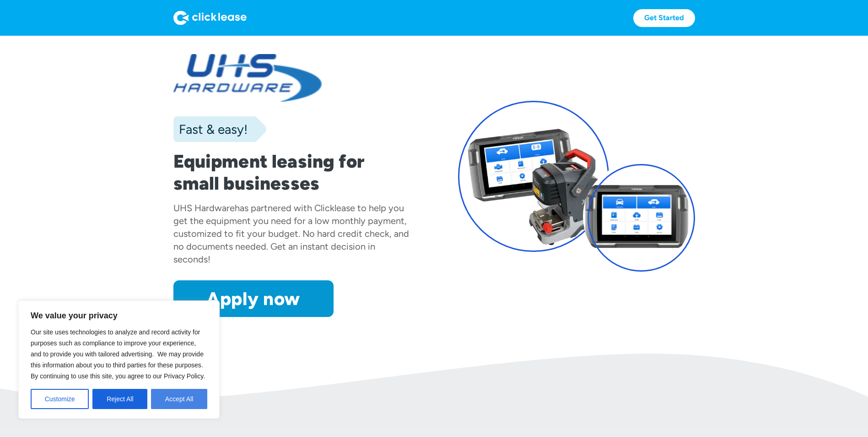 This screenshot has width=868, height=437. Describe the element at coordinates (119, 316) in the screenshot. I see `p: We value your privacy` at that location.